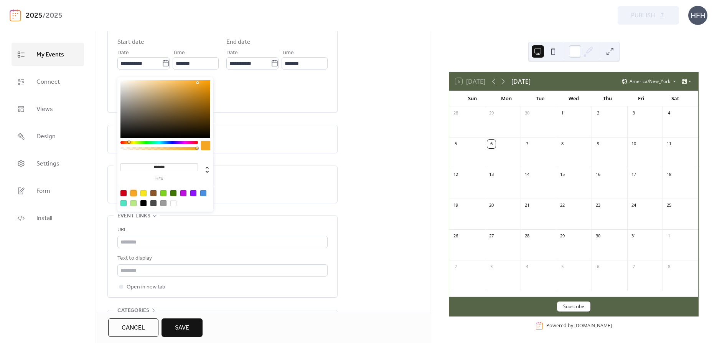 The width and height of the screenshot is (717, 343). I want to click on div: URL, so click(222, 230).